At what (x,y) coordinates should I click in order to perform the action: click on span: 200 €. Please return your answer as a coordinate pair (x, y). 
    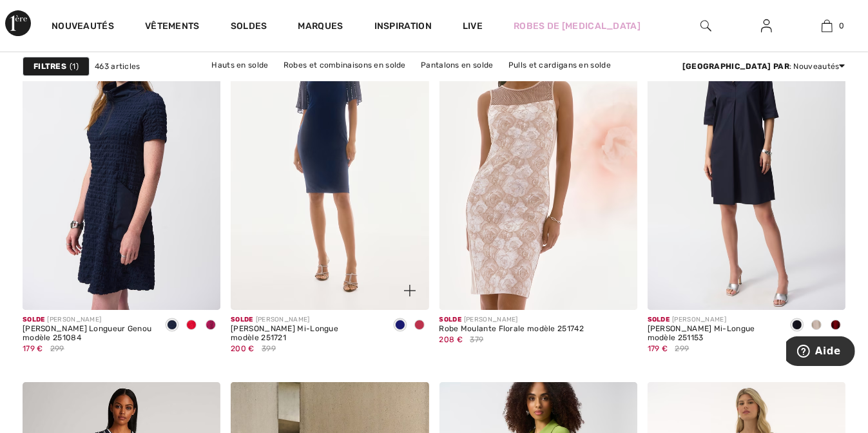
    Looking at the image, I should click on (243, 349).